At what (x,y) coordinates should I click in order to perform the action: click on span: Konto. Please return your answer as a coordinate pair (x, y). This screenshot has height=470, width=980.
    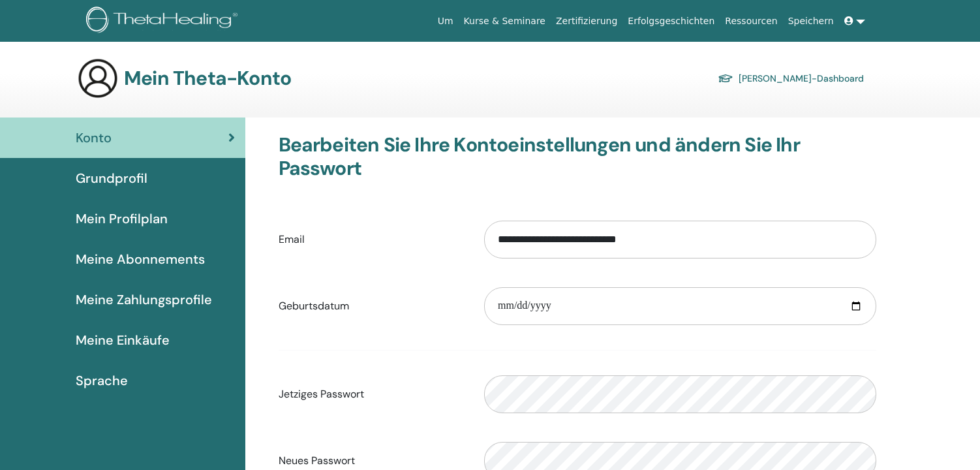
    Looking at the image, I should click on (93, 138).